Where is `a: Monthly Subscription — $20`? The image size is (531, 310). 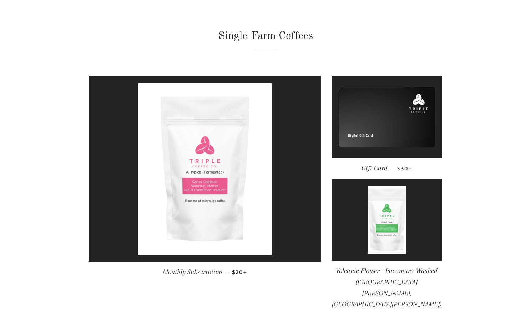 a: Monthly Subscription — $20 is located at coordinates (205, 272).